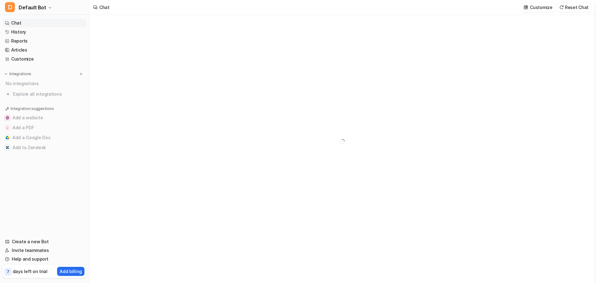 This screenshot has height=283, width=596. What do you see at coordinates (44, 250) in the screenshot?
I see `a: Invite teammates` at bounding box center [44, 250].